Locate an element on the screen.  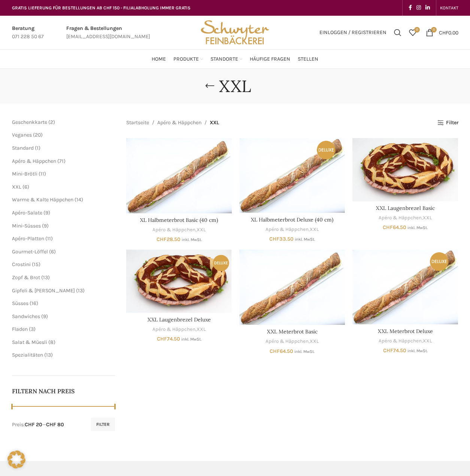
a: Go back is located at coordinates (210, 86).